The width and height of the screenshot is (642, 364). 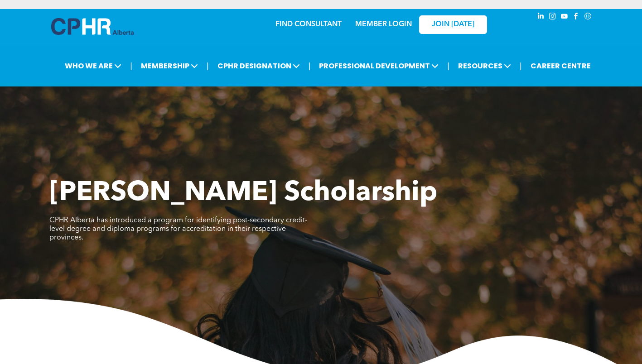 I want to click on a: youtube, so click(x=565, y=17).